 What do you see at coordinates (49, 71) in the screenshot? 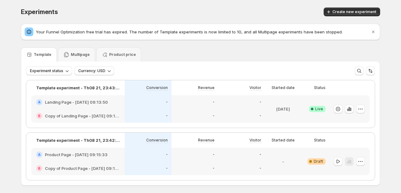
I see `button: Experiment status` at bounding box center [49, 71].